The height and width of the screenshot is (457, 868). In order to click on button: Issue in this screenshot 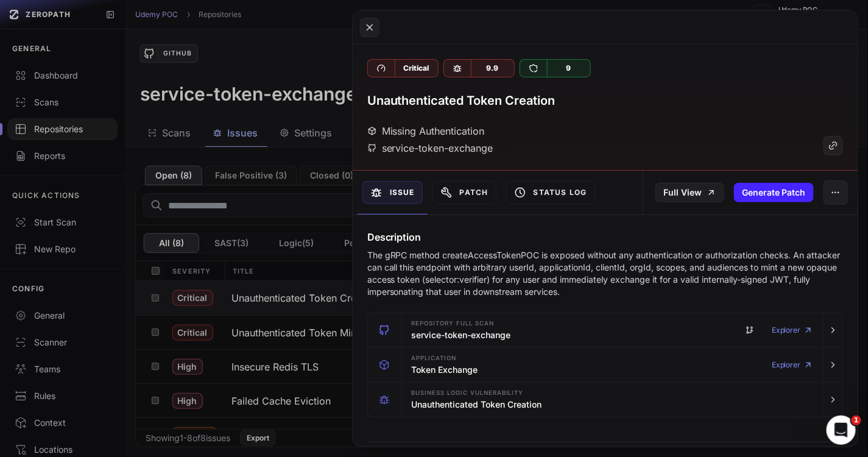, I will do `click(392, 192)`.